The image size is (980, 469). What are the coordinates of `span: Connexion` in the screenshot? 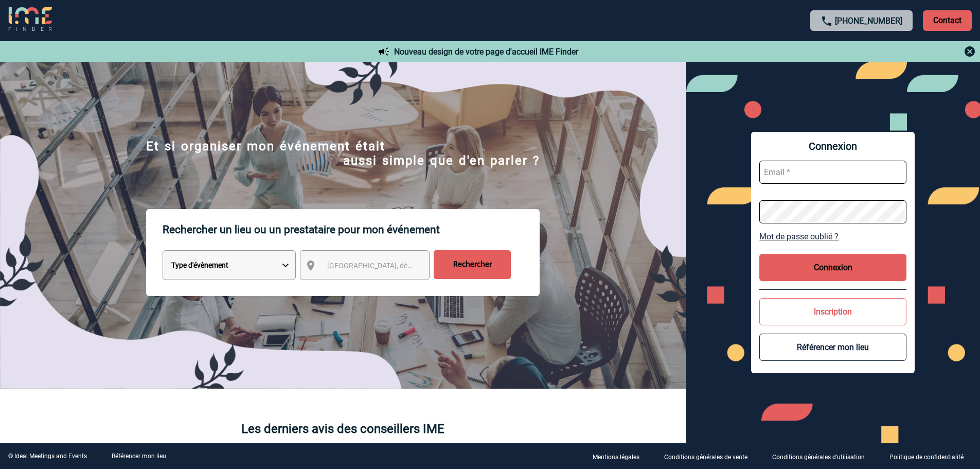 It's located at (832, 146).